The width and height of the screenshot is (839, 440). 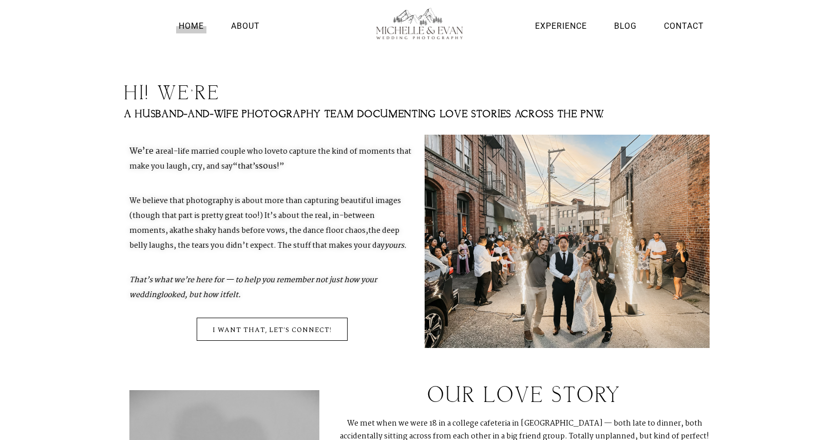 I want to click on a: Experience, so click(x=561, y=26).